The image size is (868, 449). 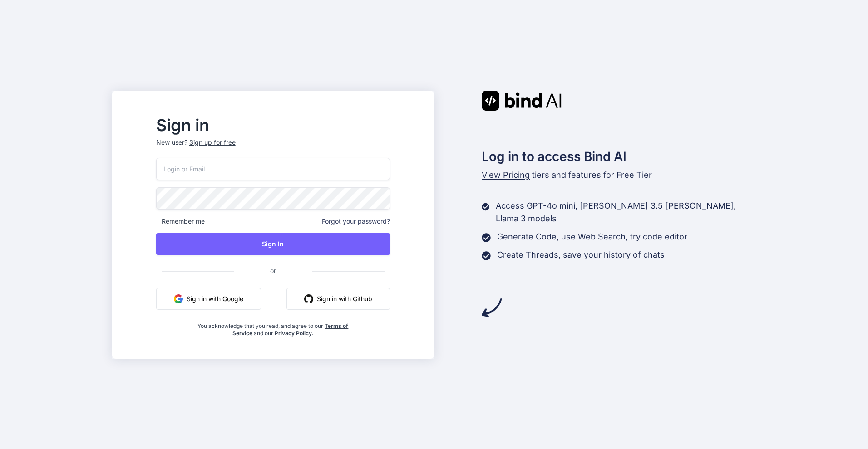 I want to click on a: Privacy Policy., so click(x=294, y=333).